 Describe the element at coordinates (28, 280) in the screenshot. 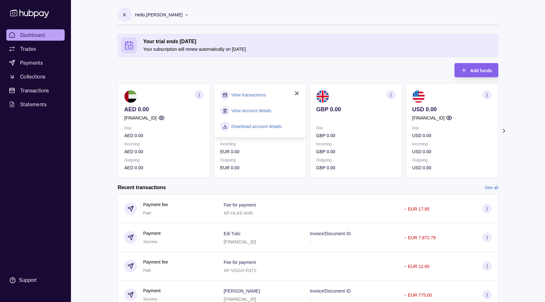

I see `div: Support` at that location.